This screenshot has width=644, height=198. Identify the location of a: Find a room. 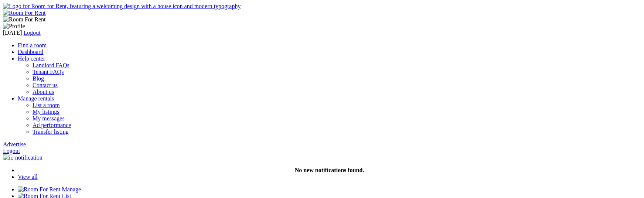
(32, 45).